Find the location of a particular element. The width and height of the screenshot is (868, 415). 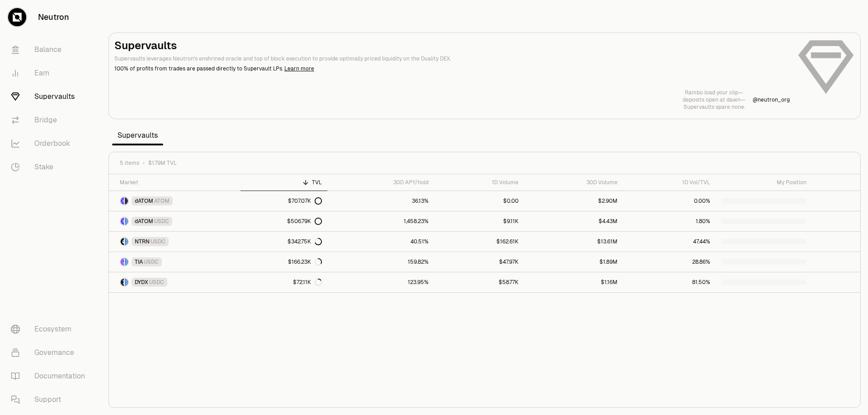

div: 1D Vol/TVL is located at coordinates (669, 182).